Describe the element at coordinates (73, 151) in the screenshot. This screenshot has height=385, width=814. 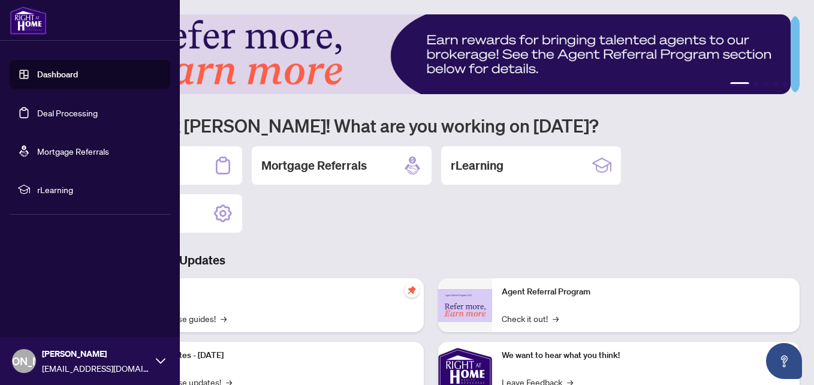
I see `a: Mortgage Referrals` at that location.